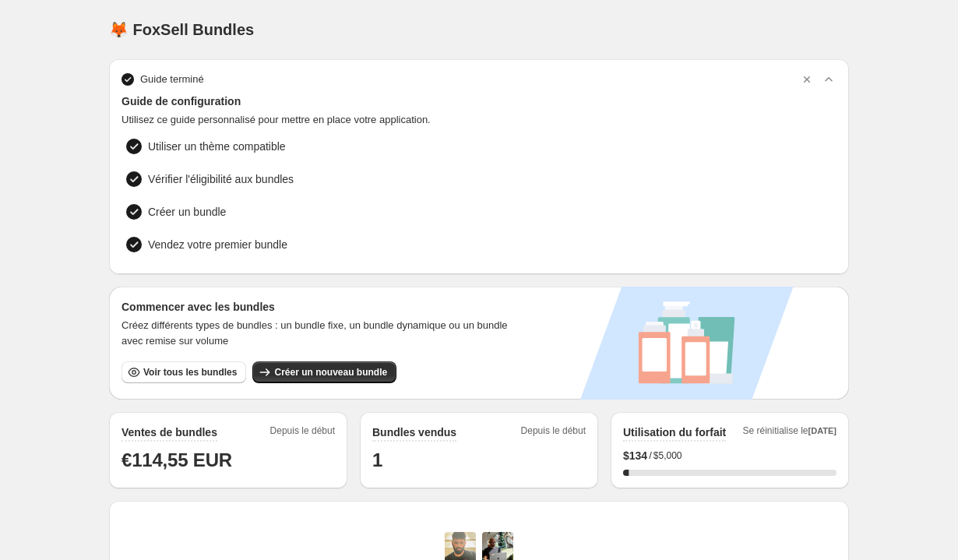 Image resolution: width=958 pixels, height=560 pixels. Describe the element at coordinates (184, 372) in the screenshot. I see `button: Voir tous les bundles` at that location.